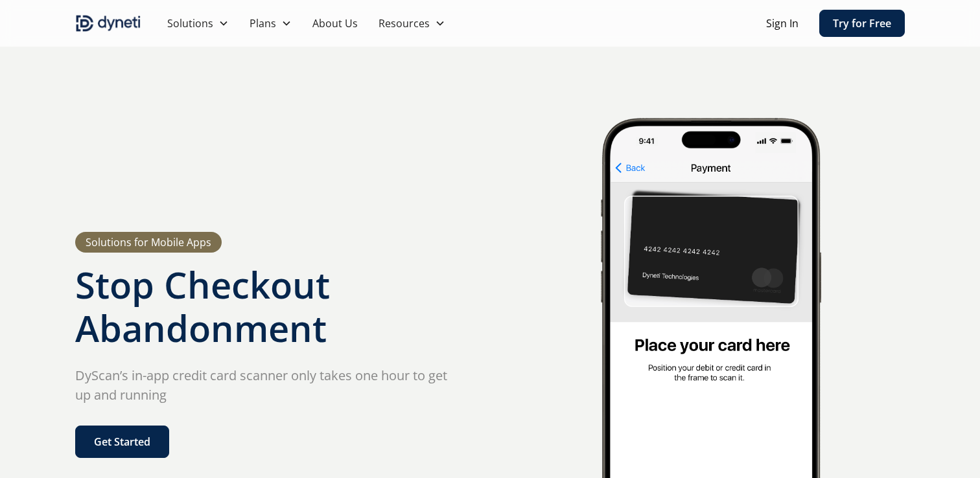 The image size is (980, 478). I want to click on a: home, so click(108, 24).